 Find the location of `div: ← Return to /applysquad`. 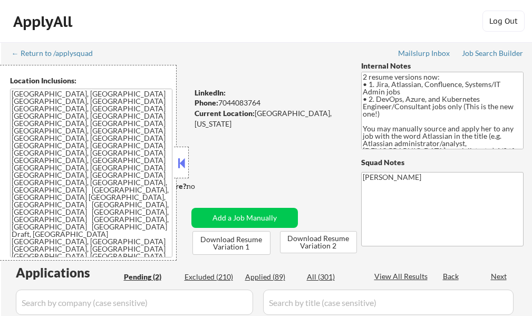

div: ← Return to /applysquad is located at coordinates (57, 53).